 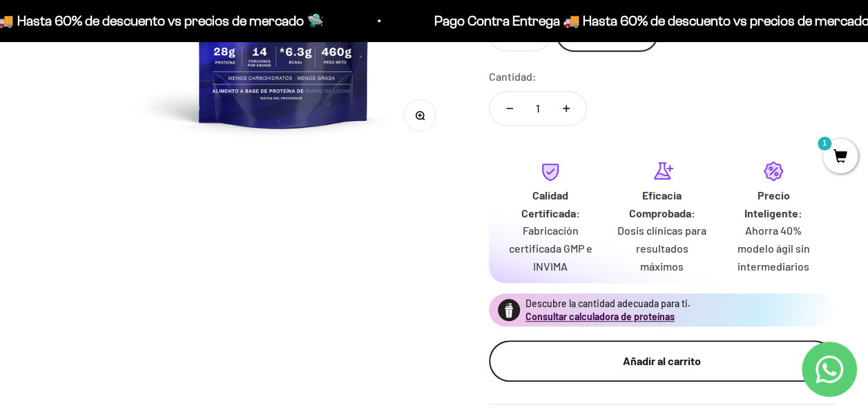 What do you see at coordinates (774, 248) in the screenshot?
I see `p: Ahorra 40% modelo ágil sin intermediarios` at bounding box center [774, 248].